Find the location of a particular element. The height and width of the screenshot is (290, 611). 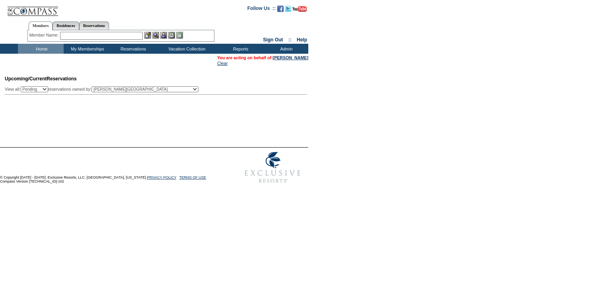

div: Member Name: is located at coordinates (45, 35).